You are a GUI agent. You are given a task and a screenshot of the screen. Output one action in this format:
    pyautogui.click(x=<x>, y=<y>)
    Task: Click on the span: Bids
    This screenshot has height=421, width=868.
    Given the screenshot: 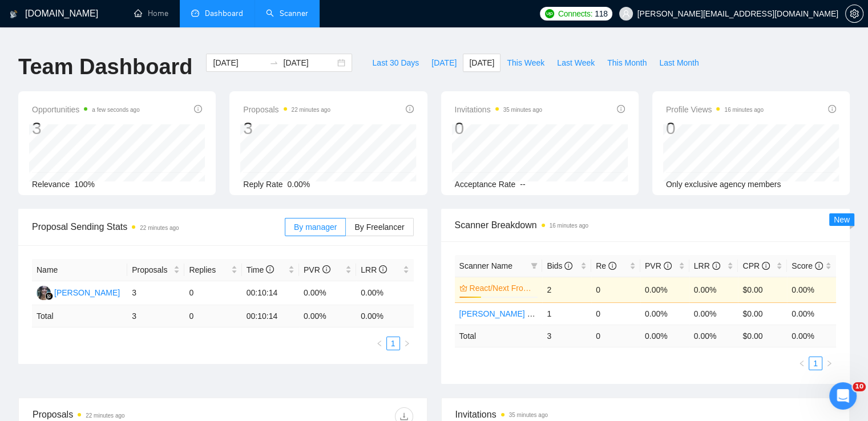 What is the action you would take?
    pyautogui.click(x=560, y=266)
    